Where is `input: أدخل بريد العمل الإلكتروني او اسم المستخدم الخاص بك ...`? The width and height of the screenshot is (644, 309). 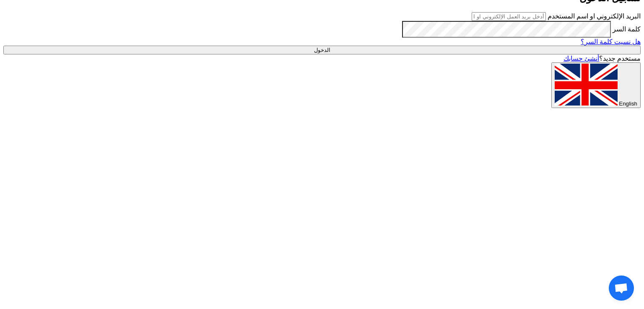
input: أدخل بريد العمل الإلكتروني او اسم المستخدم الخاص بك ... is located at coordinates (509, 16).